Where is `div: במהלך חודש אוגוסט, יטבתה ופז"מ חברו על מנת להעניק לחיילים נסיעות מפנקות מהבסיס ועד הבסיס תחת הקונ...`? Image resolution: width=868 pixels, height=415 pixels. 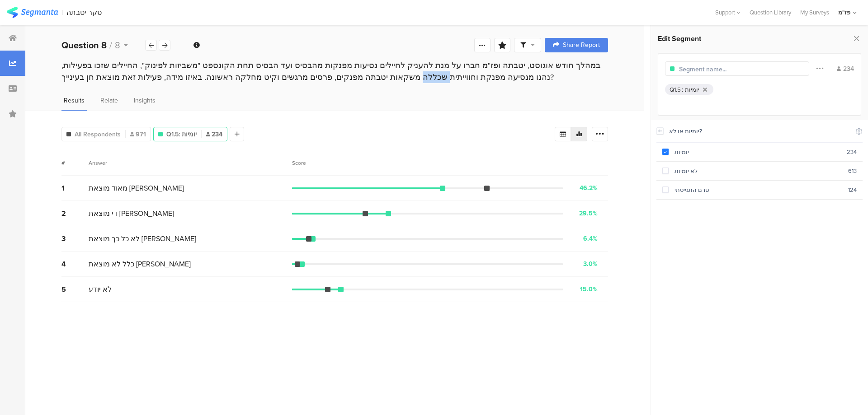 div: במהלך חודש אוגוסט, יטבתה ופז"מ חברו על מנת להעניק לחיילים נסיעות מפנקות מהבסיס ועד הבסיס תחת הקונ... is located at coordinates (334, 71).